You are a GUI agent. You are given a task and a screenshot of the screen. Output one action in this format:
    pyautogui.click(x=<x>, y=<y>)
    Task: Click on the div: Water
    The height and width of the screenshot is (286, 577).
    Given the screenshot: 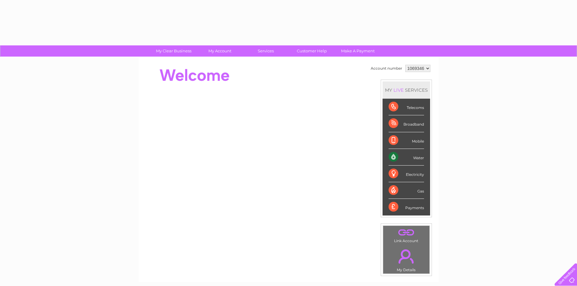 What is the action you would take?
    pyautogui.click(x=406, y=157)
    